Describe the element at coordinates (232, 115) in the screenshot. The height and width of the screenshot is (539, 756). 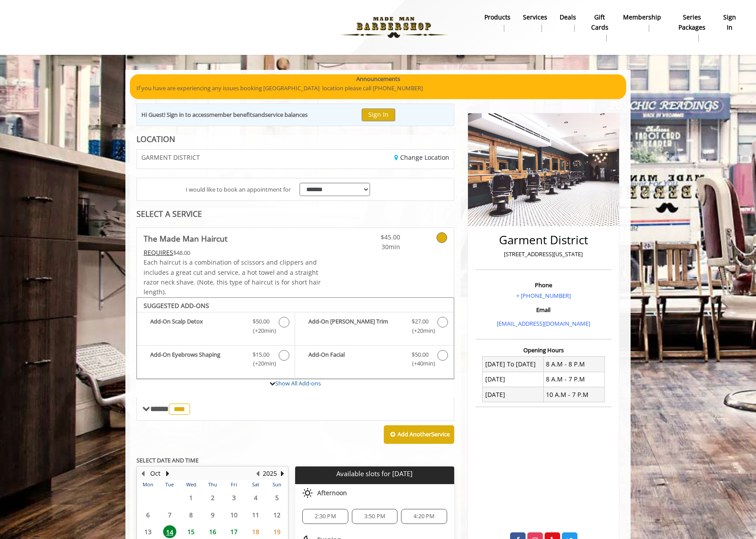
I see `b: member benefits` at that location.